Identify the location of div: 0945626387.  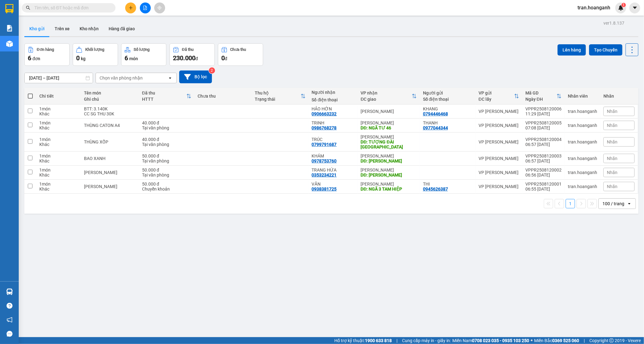
(436, 189).